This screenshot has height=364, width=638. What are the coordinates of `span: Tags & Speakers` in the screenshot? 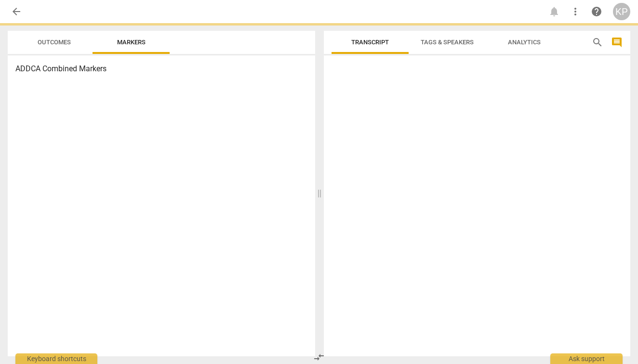 It's located at (447, 42).